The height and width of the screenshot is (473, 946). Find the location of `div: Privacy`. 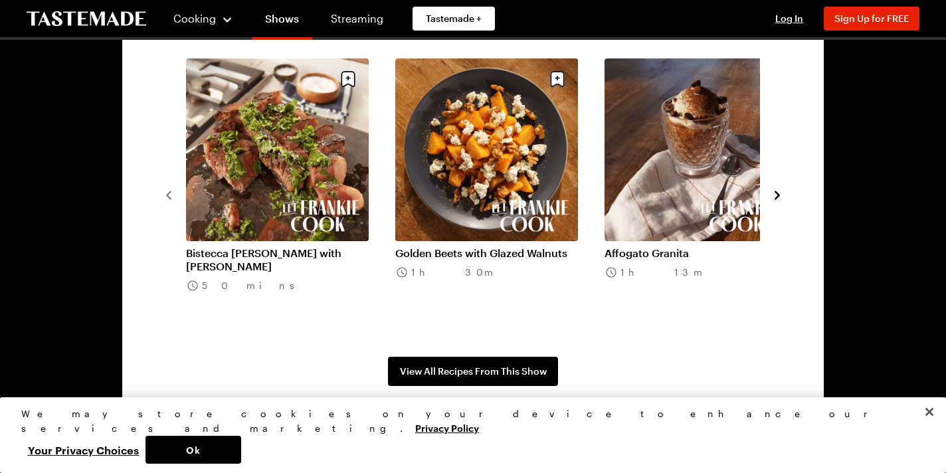

div: Privacy is located at coordinates (467, 435).